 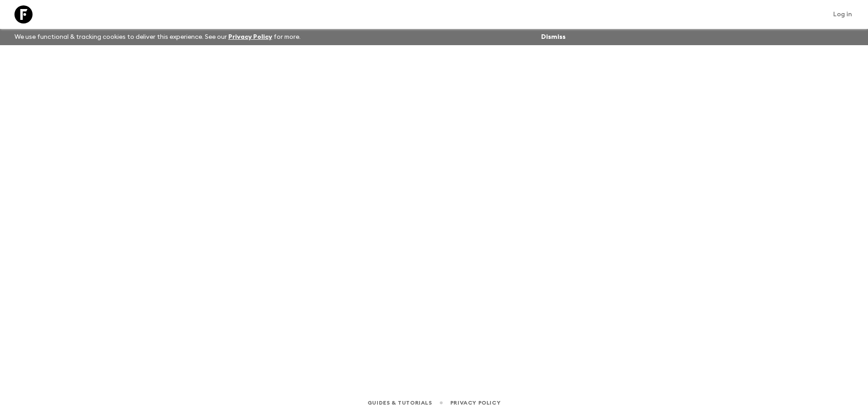 What do you see at coordinates (399, 403) in the screenshot?
I see `a: Guides & Tutorials` at bounding box center [399, 403].